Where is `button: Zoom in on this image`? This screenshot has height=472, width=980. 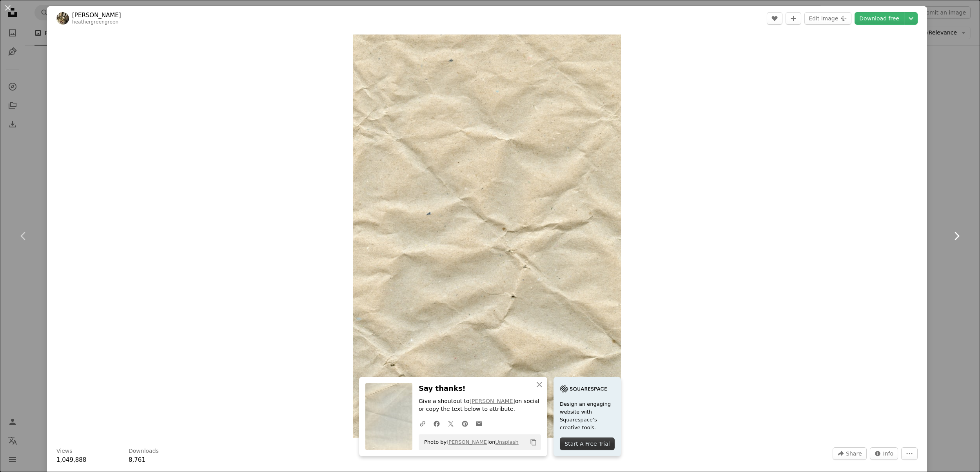 button: Zoom in on this image is located at coordinates (487, 236).